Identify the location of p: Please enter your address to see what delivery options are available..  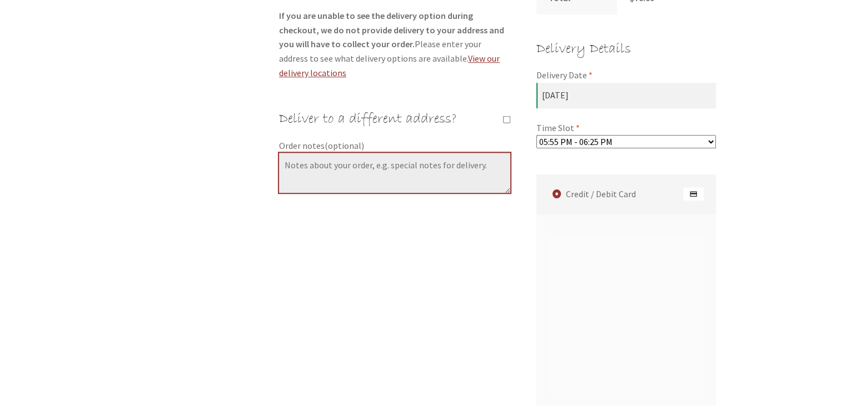
(394, 44).